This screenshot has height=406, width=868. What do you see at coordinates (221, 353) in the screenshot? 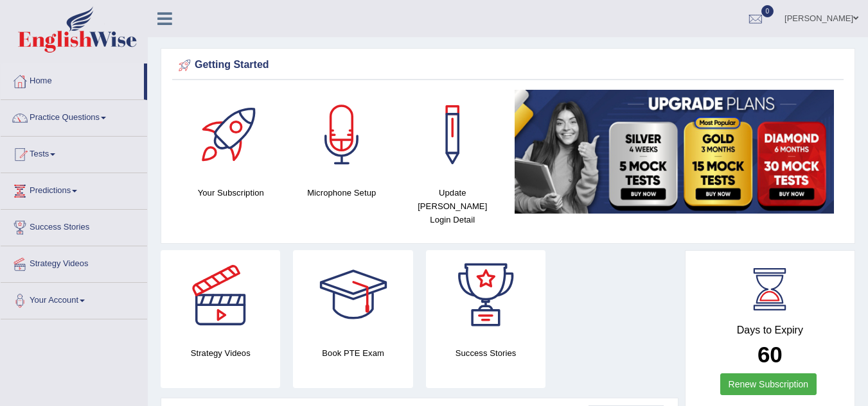
I see `h4: Strategy Videos` at bounding box center [221, 353].